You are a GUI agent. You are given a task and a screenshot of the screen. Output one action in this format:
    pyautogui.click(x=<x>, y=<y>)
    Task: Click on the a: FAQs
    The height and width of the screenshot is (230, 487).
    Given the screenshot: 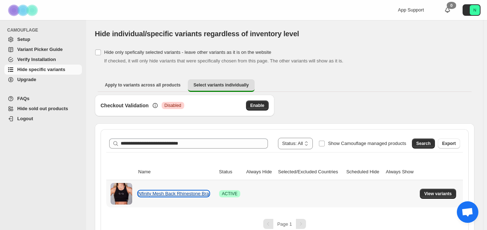 What is the action you would take?
    pyautogui.click(x=43, y=99)
    